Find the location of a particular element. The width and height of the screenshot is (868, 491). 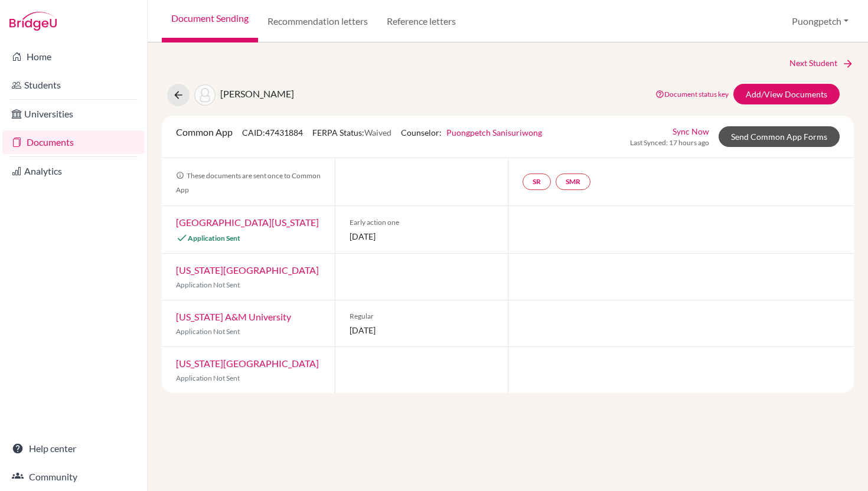

a: Puongpetch Sanisuriwong is located at coordinates (494, 132).